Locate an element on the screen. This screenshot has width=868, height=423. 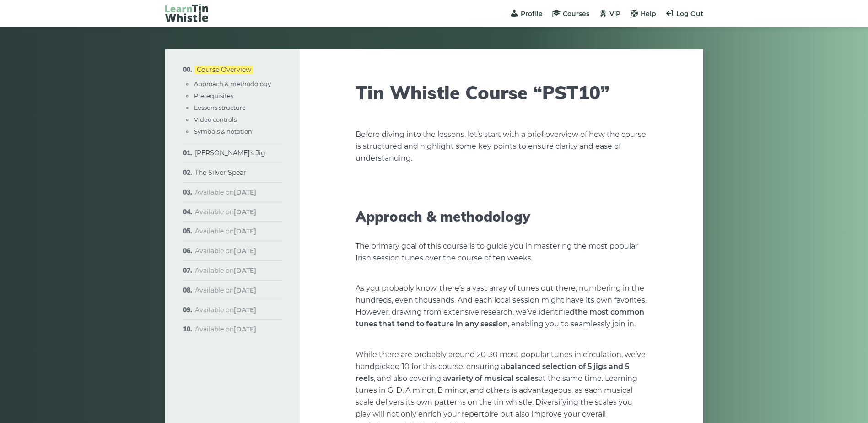
a: Video controls is located at coordinates (216, 119).